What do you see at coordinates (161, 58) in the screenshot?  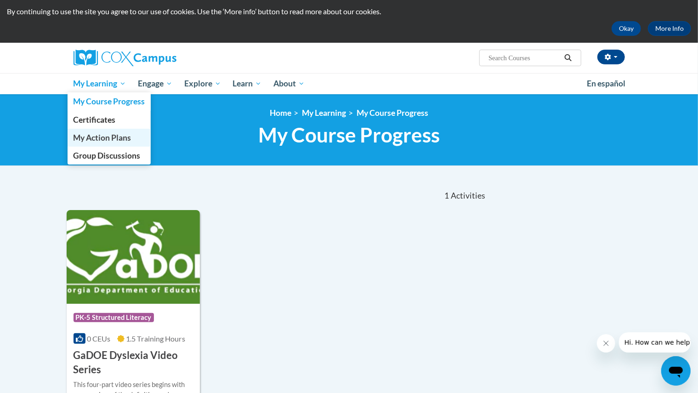 I see `a: Cox Campus` at bounding box center [161, 58].